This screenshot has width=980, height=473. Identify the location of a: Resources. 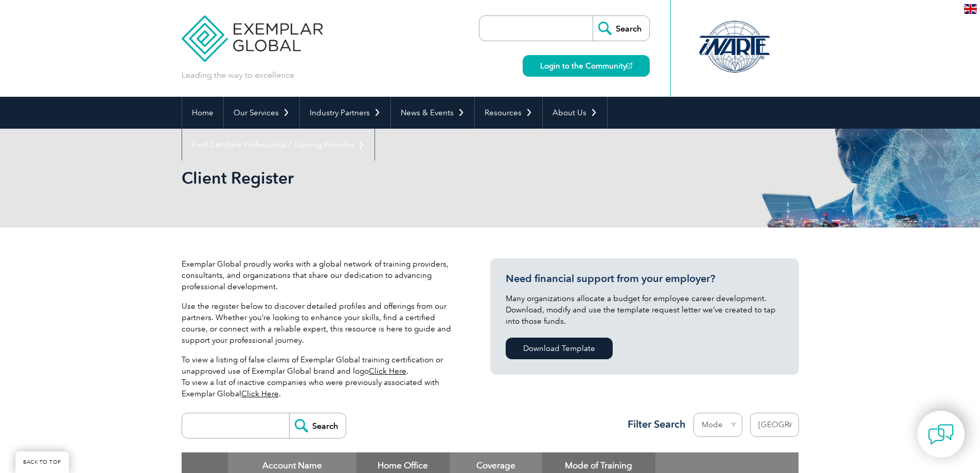
(508, 113).